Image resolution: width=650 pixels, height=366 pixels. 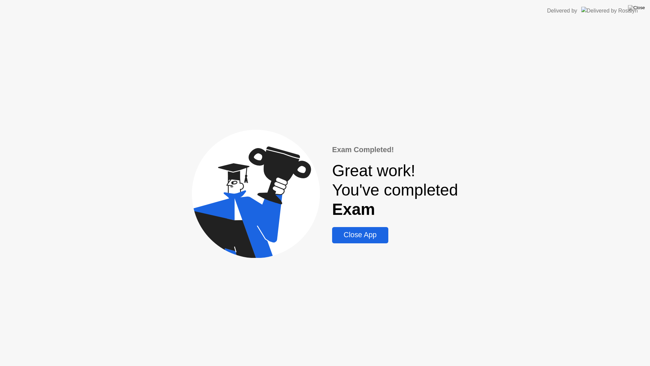 What do you see at coordinates (354, 209) in the screenshot?
I see `b: Exam` at bounding box center [354, 209].